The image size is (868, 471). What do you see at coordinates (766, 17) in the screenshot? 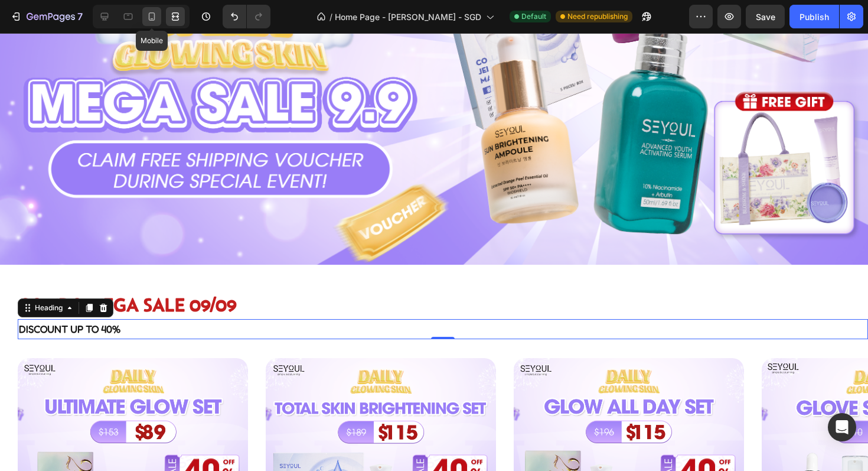
I see `button: Save` at bounding box center [766, 17].